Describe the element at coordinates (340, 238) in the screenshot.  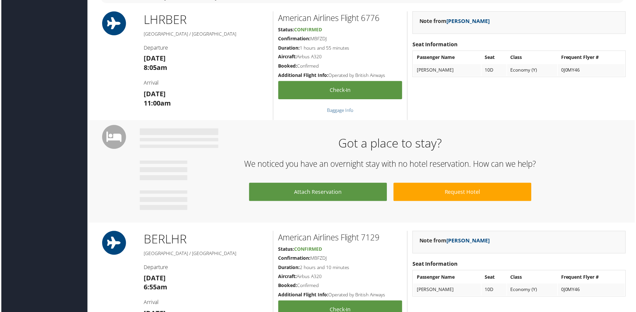
I see `h2: American Airlines Flight 7129` at that location.